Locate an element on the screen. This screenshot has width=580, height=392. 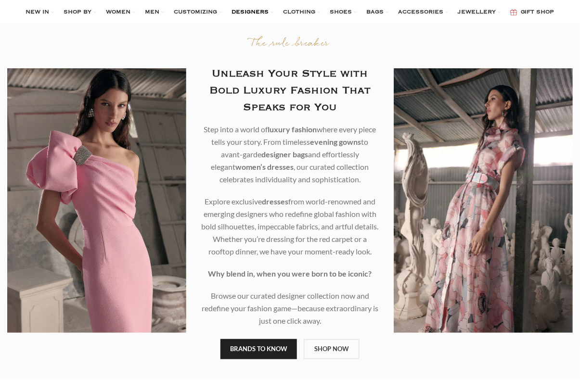
a: ACCESSORIES is located at coordinates (423, 13).